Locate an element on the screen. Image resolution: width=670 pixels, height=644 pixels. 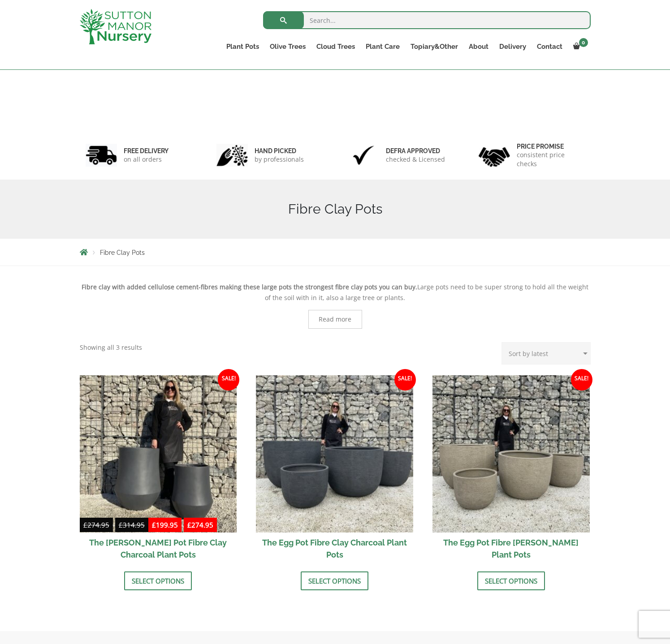
h6: Price promise is located at coordinates (551, 147).